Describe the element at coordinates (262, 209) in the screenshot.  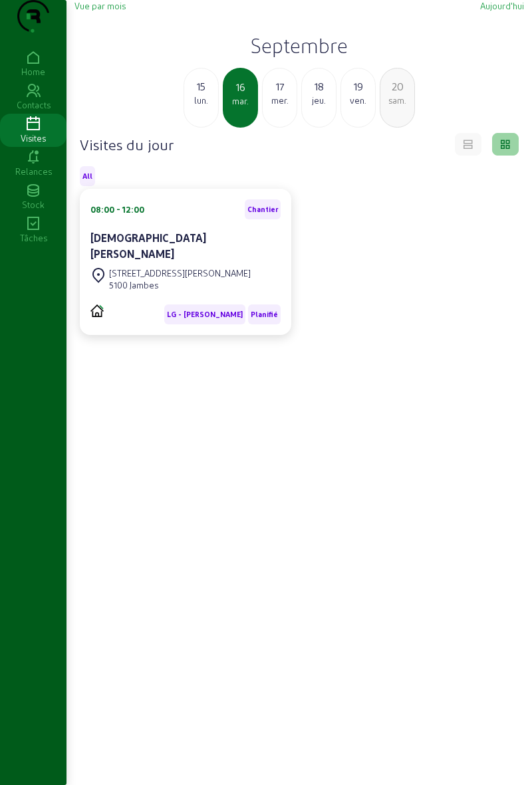
I see `span: Chantier` at that location.